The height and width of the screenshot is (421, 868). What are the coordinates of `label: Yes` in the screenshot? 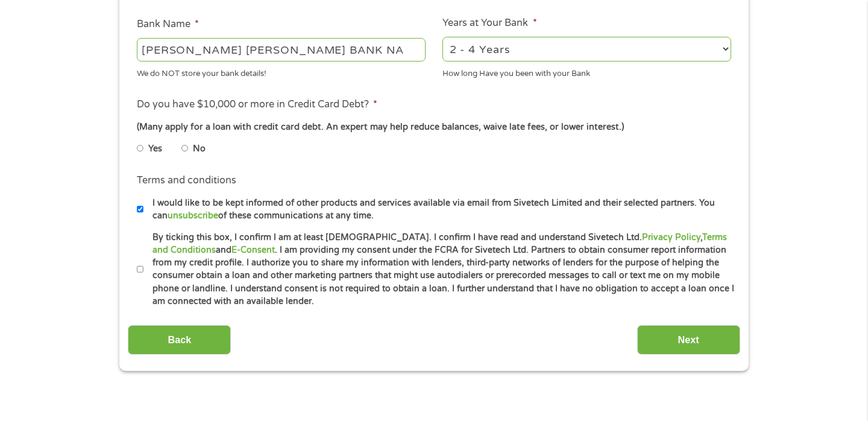 It's located at (155, 149).